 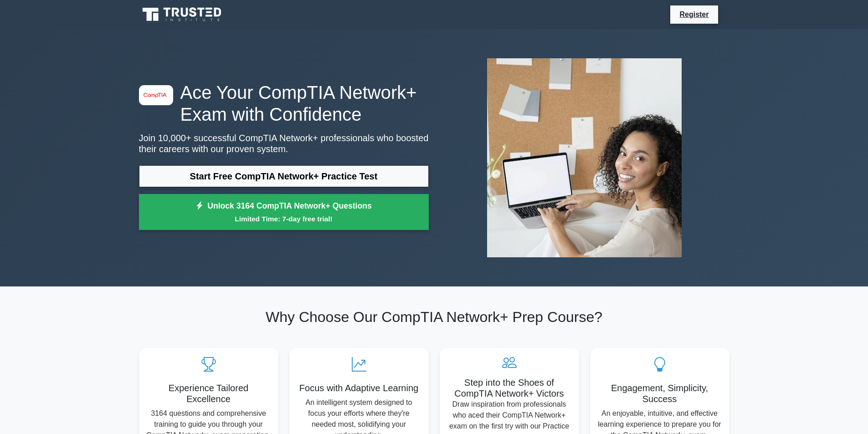 What do you see at coordinates (359, 388) in the screenshot?
I see `h5: Focus with Adaptive Learning` at bounding box center [359, 388].